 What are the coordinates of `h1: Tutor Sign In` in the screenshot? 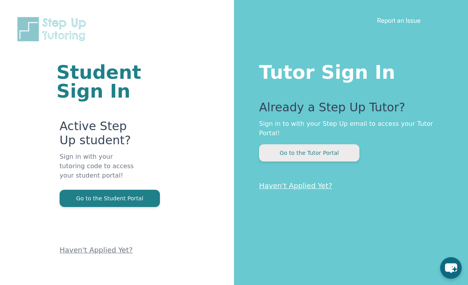 It's located at (348, 71).